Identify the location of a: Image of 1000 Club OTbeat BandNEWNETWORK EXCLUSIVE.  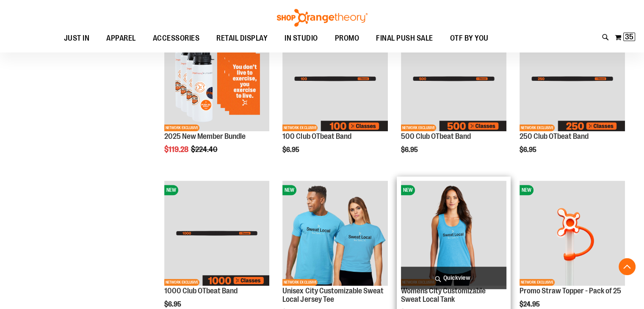
(217, 234).